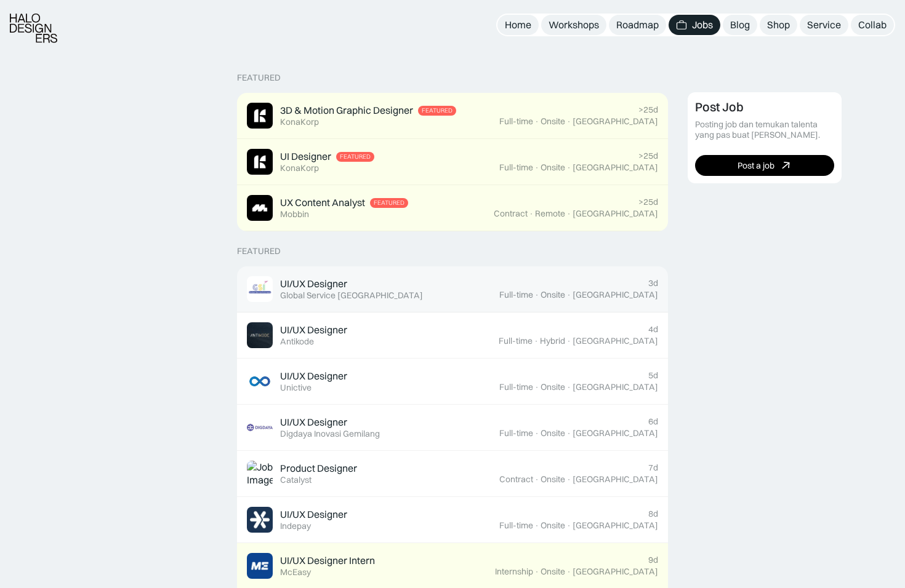 The image size is (905, 588). What do you see at coordinates (297, 342) in the screenshot?
I see `div: Antikode` at bounding box center [297, 342].